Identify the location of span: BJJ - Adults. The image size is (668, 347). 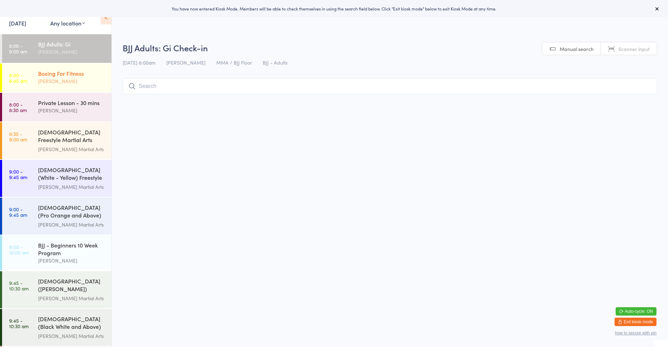
(275, 62).